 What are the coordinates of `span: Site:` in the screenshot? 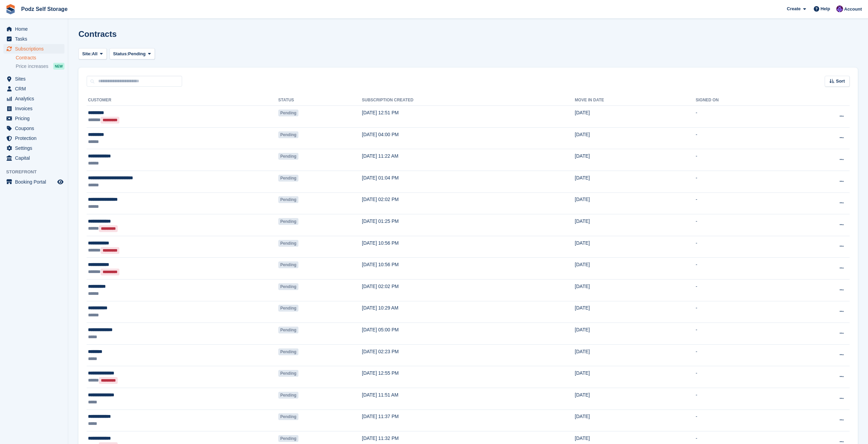 It's located at (87, 54).